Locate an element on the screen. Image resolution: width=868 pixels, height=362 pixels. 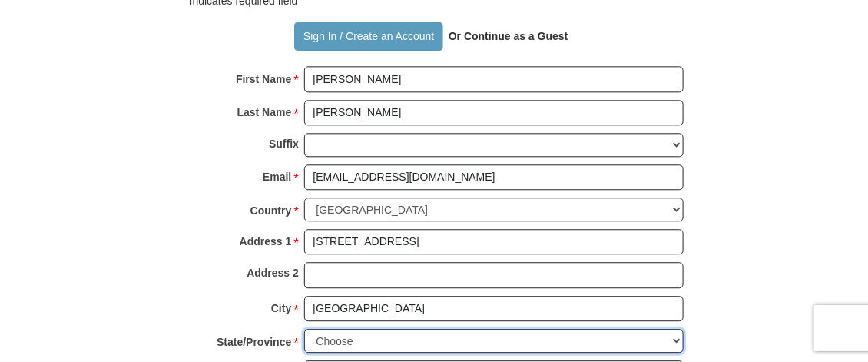
strong: Country is located at coordinates (271, 210).